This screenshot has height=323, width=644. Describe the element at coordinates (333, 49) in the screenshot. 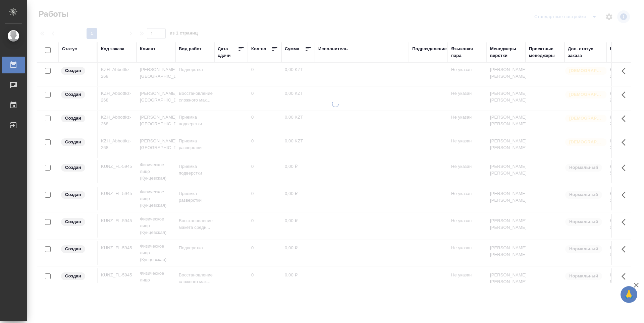

I see `div: Исполнитель` at that location.